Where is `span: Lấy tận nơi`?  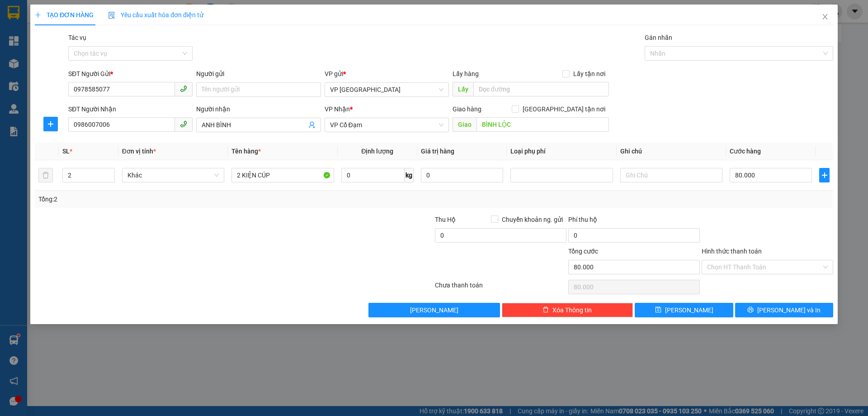 span: Lấy tận nơi is located at coordinates (589, 74).